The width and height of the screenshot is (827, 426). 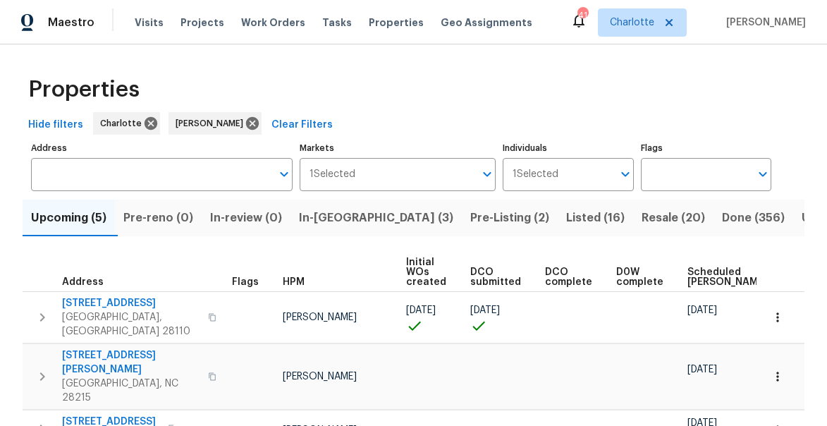 I want to click on span: Flags, so click(x=245, y=282).